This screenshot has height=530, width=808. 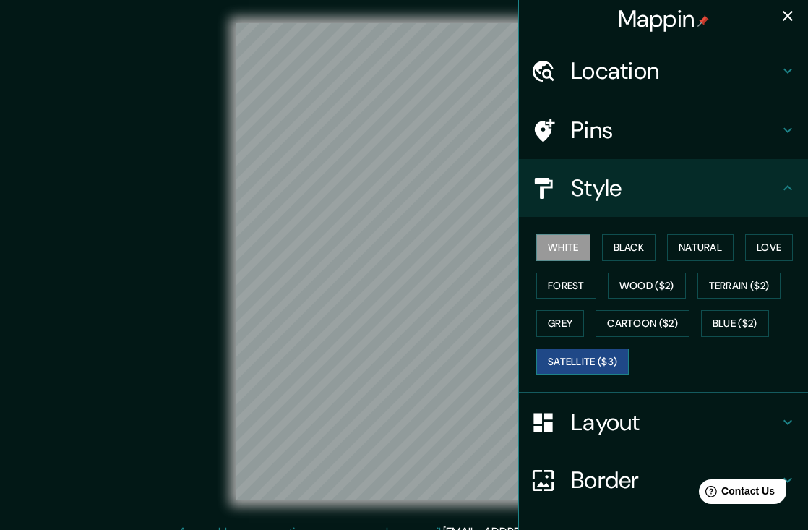 What do you see at coordinates (675, 71) in the screenshot?
I see `h4: Location` at bounding box center [675, 71].